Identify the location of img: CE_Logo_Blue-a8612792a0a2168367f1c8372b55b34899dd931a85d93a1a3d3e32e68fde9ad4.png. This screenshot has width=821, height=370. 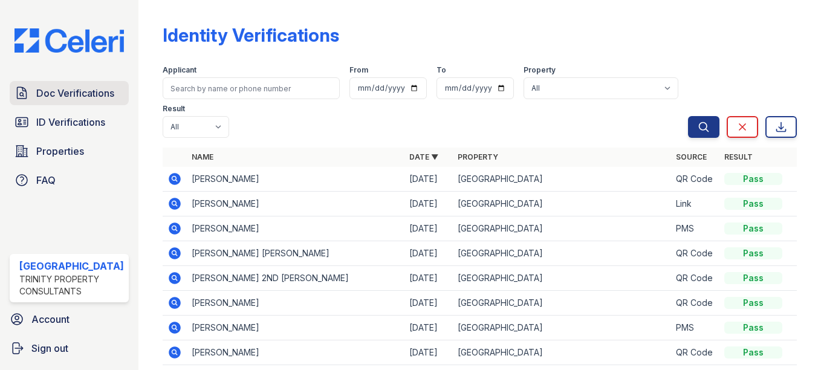
(69, 40).